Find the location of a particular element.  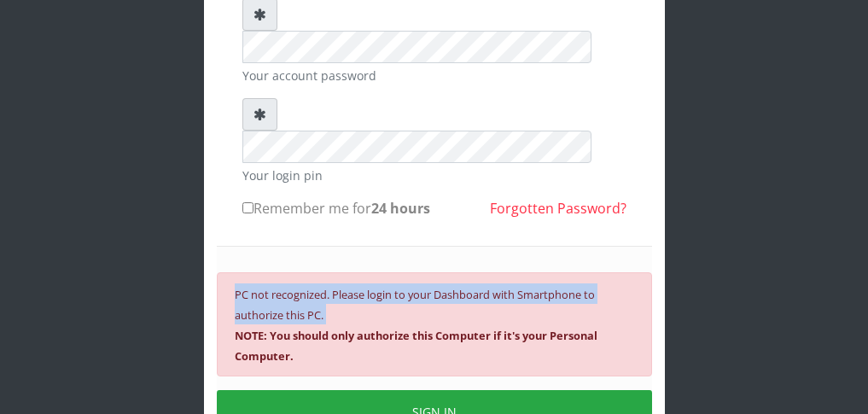

small: PC not recognized. Please login to your Dashboard with Smartphone to authorize this PC. is located at coordinates (415, 325).